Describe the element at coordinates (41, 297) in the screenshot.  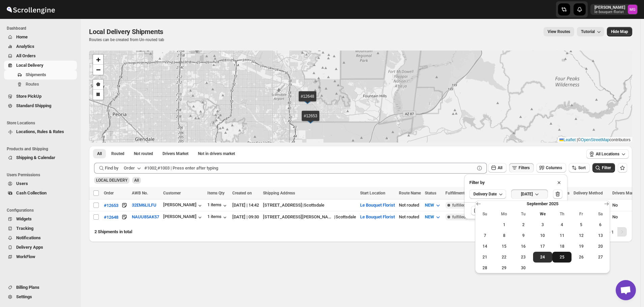
I see `button: Settings` at that location.